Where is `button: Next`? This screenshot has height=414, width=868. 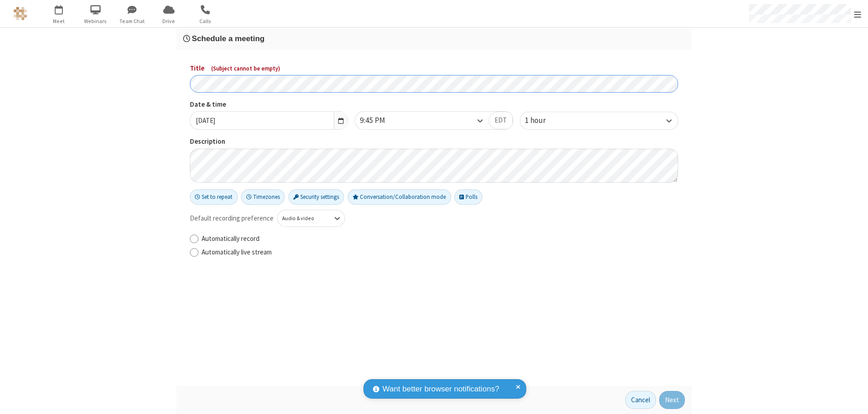 button: Next is located at coordinates (672, 400).